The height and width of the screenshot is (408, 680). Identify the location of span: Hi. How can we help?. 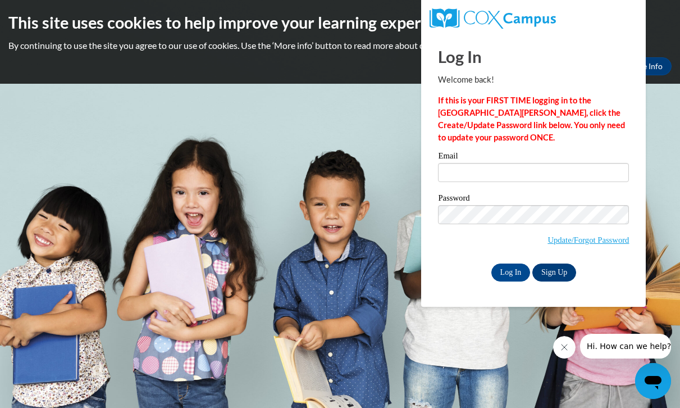
(49, 12).